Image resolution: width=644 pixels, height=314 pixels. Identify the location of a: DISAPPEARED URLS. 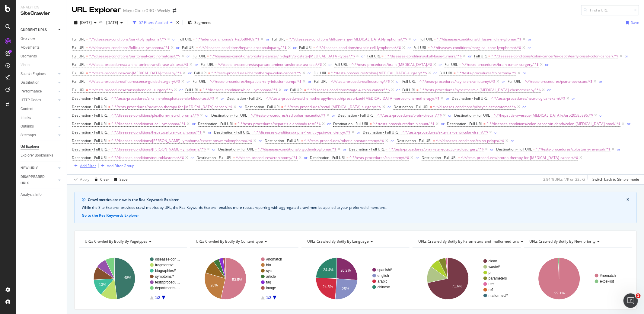
(38, 180).